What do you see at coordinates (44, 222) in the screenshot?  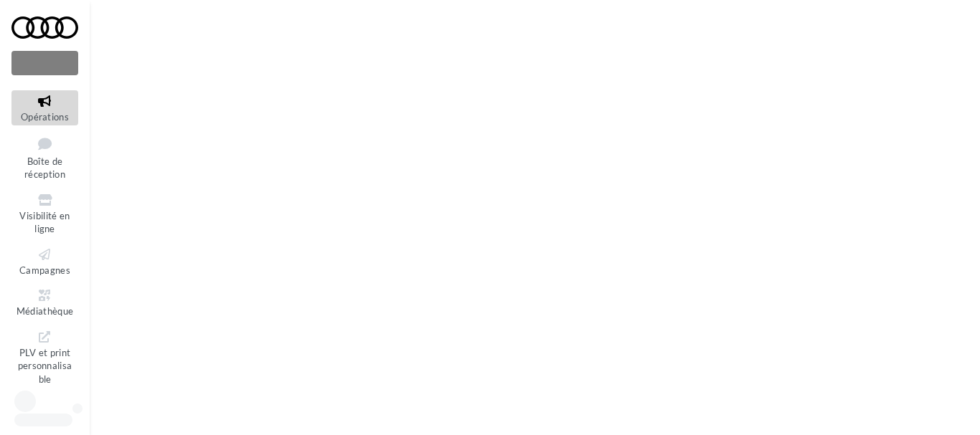 I see `span: Visibilité en ligne` at bounding box center [44, 222].